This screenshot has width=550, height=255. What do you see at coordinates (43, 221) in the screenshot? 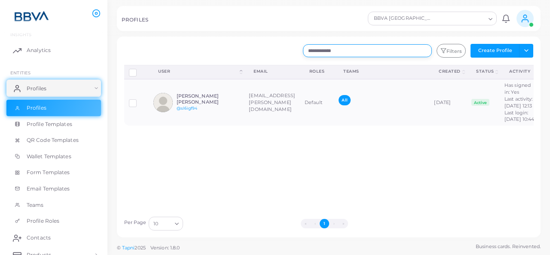
I see `span: Profile Roles` at bounding box center [43, 221].